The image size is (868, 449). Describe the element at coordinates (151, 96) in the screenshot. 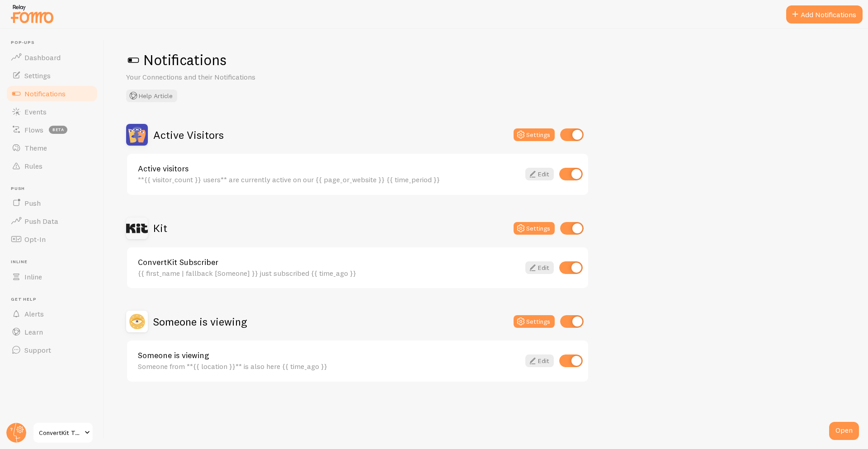

I see `button: Help Article` at that location.